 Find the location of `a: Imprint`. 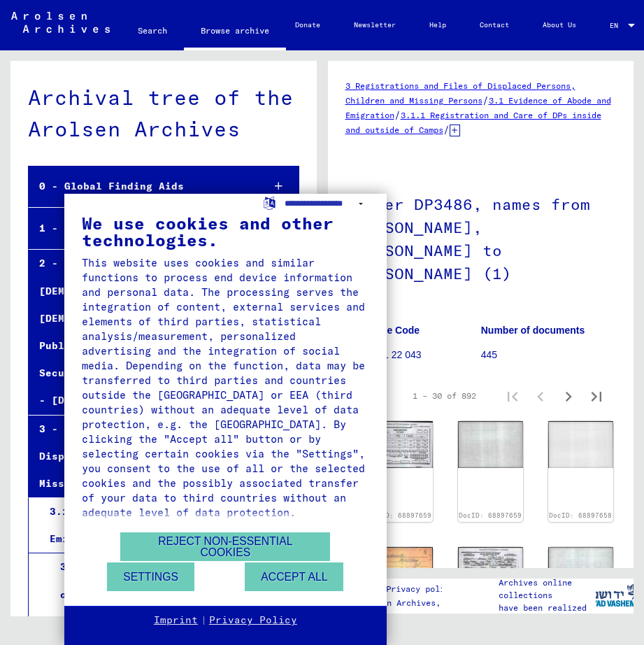

a: Imprint is located at coordinates (176, 620).